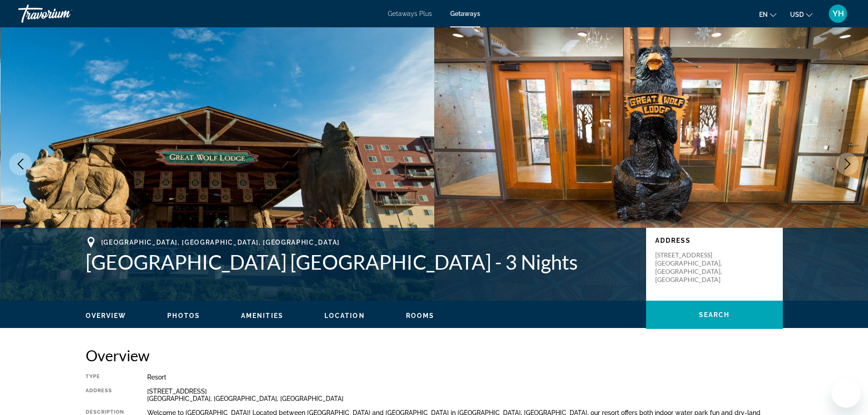 This screenshot has width=868, height=415. What do you see at coordinates (715, 315) in the screenshot?
I see `span: Search` at bounding box center [715, 315].